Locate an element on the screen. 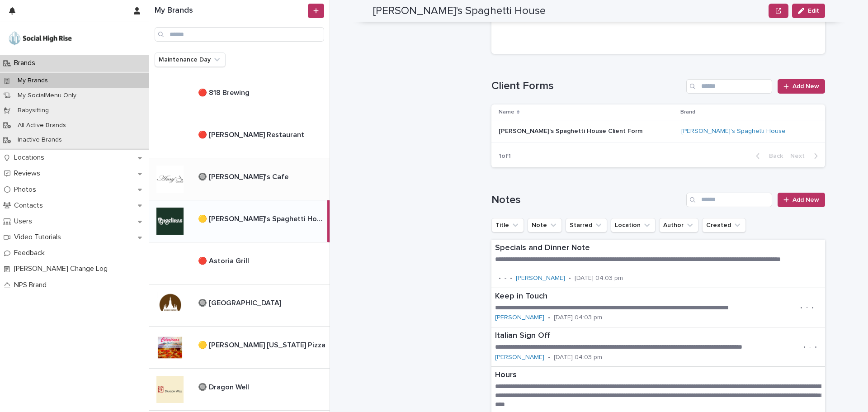 This screenshot has width=868, height=412. button: Title is located at coordinates (507, 226).